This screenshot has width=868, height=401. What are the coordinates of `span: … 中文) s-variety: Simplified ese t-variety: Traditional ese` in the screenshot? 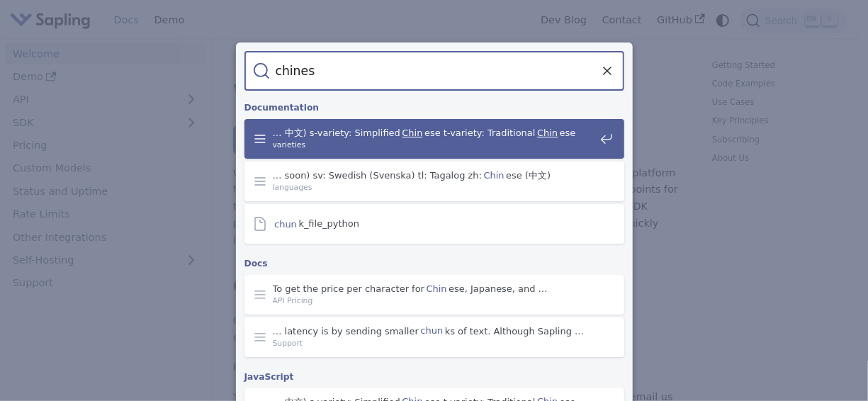 It's located at (433, 132).